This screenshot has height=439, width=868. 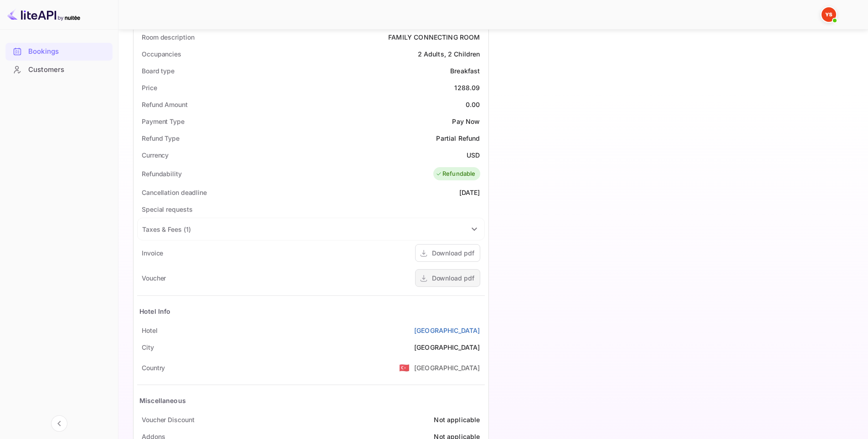 What do you see at coordinates (434, 37) in the screenshot?
I see `div: FAMILY CONNECTING ROOM` at bounding box center [434, 37].